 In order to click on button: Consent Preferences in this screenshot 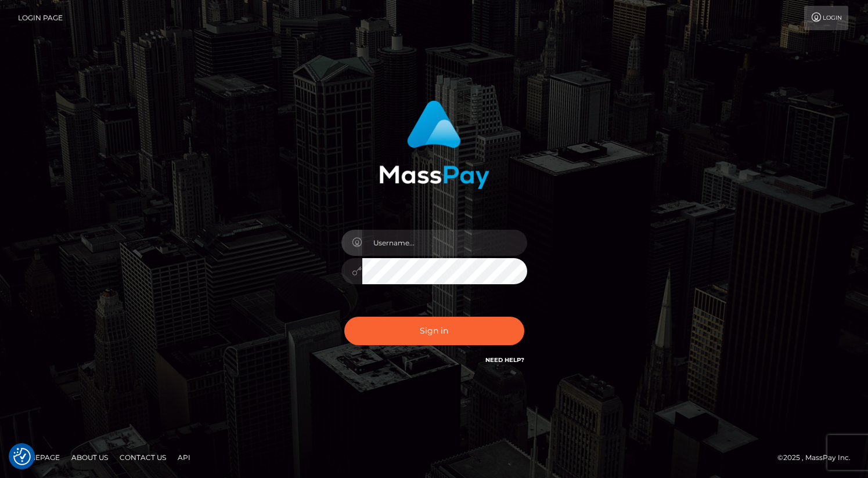, I will do `click(22, 457)`.